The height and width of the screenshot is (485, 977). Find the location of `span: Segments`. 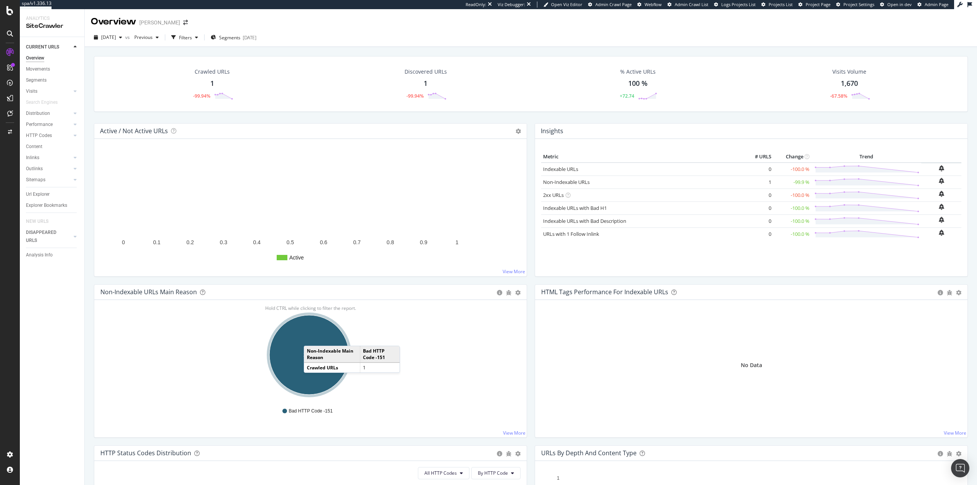

span: Segments is located at coordinates (230, 37).